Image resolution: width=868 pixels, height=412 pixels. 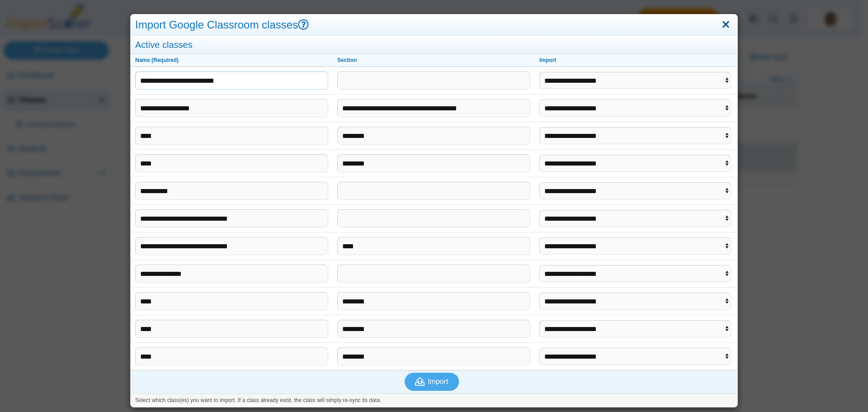 I want to click on div: Select which class(es) you want to import. If a class already exist, the class will simply re-syn..., so click(x=434, y=400).